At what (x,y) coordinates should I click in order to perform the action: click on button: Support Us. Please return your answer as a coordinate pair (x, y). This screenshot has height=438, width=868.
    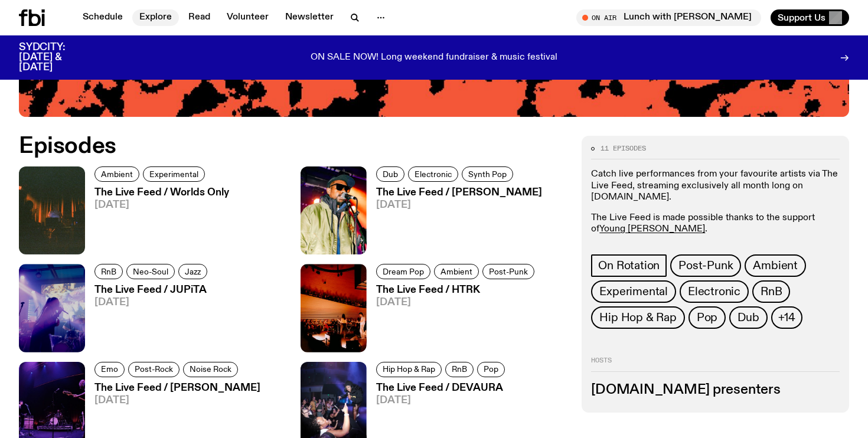
    Looking at the image, I should click on (810, 18).